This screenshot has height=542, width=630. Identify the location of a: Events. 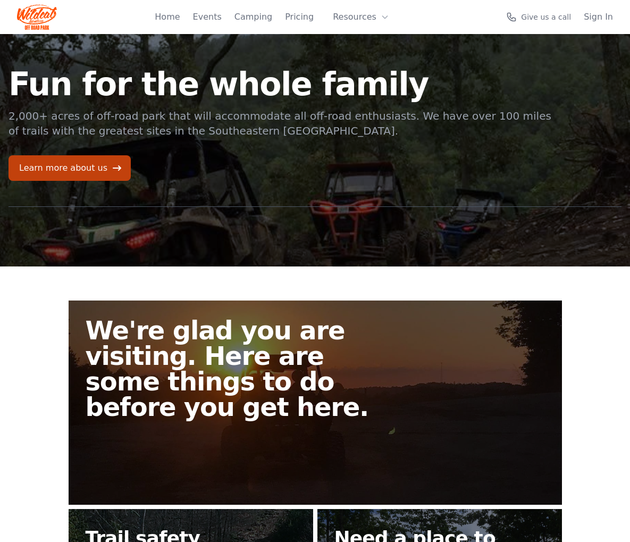
(207, 17).